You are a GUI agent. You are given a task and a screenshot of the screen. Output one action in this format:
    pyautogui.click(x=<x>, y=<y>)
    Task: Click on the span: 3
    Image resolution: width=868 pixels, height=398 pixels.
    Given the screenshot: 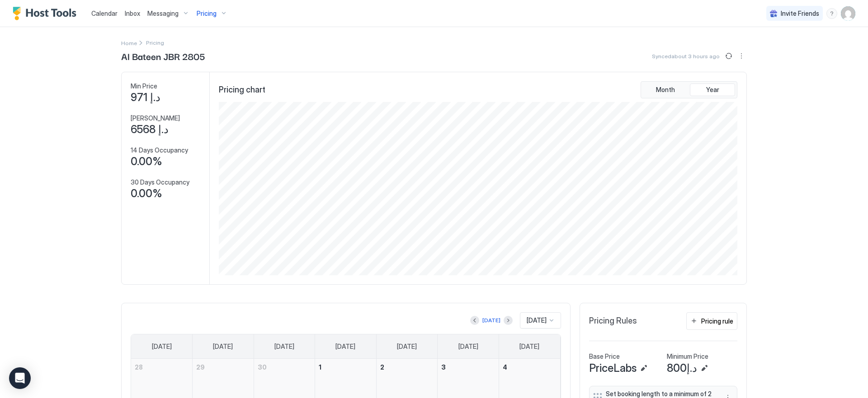 What is the action you would take?
    pyautogui.click(x=443, y=367)
    